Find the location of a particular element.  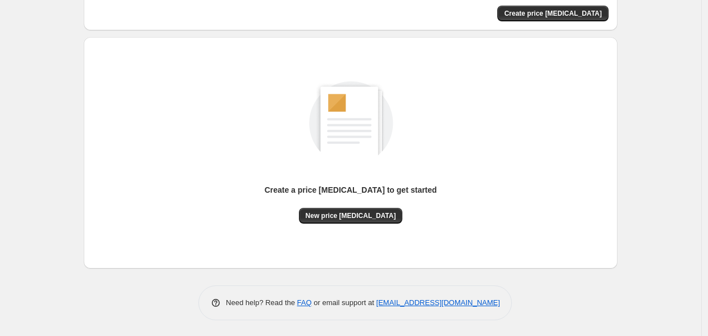

span: Need help? Read the is located at coordinates (261, 302).